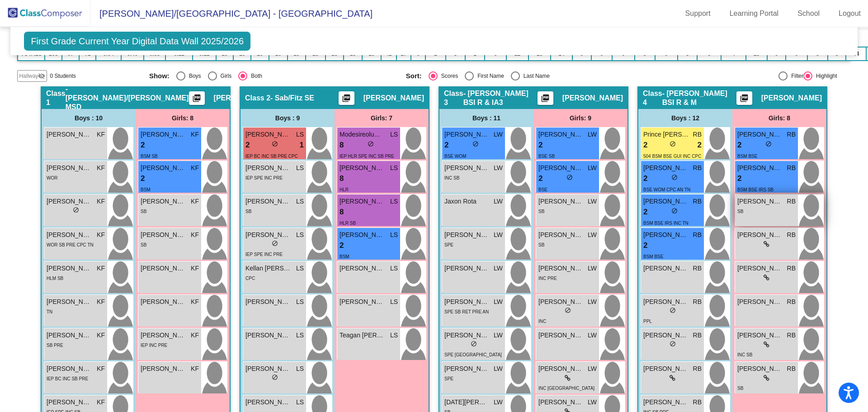 The width and height of the screenshot is (868, 412). What do you see at coordinates (56, 98) in the screenshot?
I see `span: Class 1` at bounding box center [56, 98].